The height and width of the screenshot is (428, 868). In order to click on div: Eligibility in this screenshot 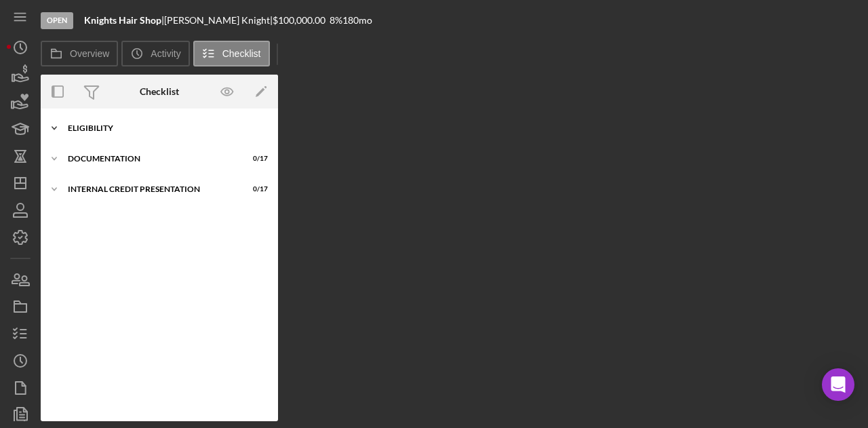, I will do `click(164, 128)`.